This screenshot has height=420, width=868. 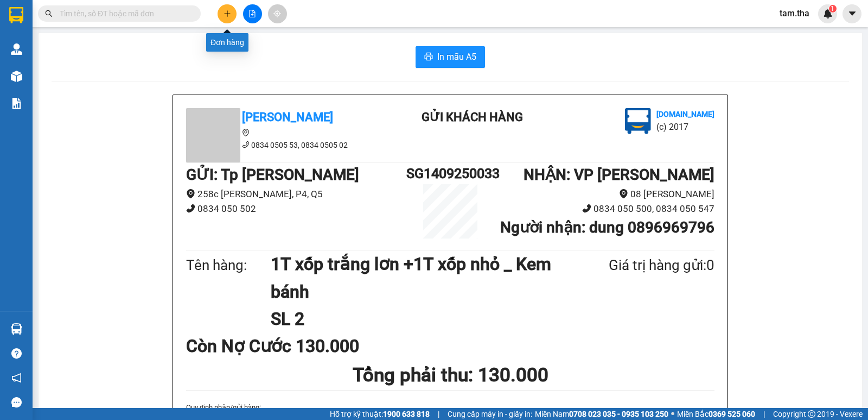 I want to click on img: icon-new-feature, so click(x=828, y=13).